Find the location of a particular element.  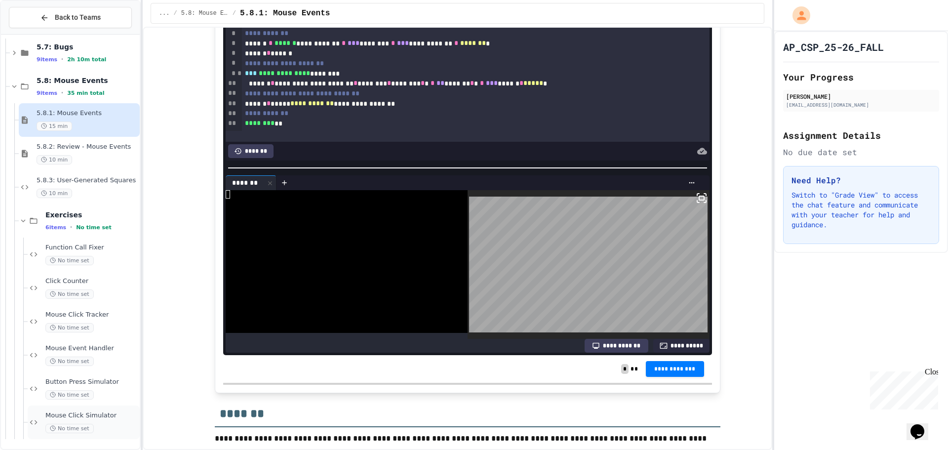

span: 5.7: Bugs is located at coordinates (87, 47).